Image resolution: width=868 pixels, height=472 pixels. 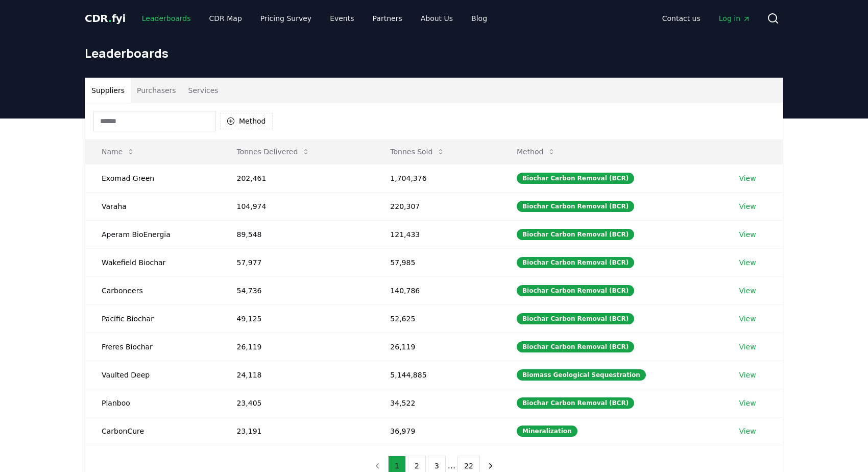 I want to click on td: 1,704,376, so click(x=437, y=178).